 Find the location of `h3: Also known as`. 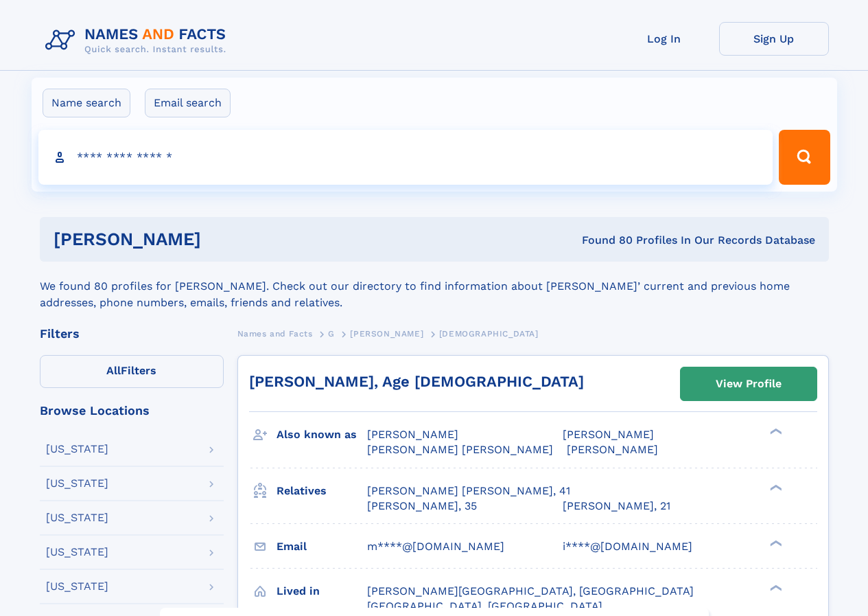

h3: Also known as is located at coordinates (322, 434).